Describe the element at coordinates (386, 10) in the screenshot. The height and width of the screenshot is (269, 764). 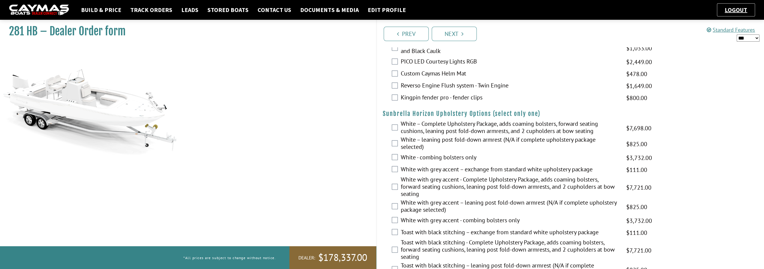
I see `a: Edit Profile` at that location.